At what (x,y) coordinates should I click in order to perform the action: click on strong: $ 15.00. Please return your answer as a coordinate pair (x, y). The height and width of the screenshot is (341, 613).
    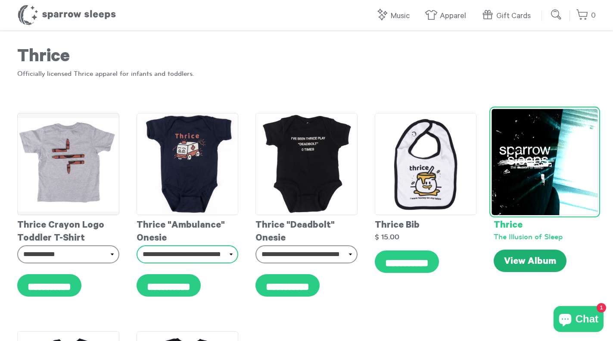
    Looking at the image, I should click on (387, 237).